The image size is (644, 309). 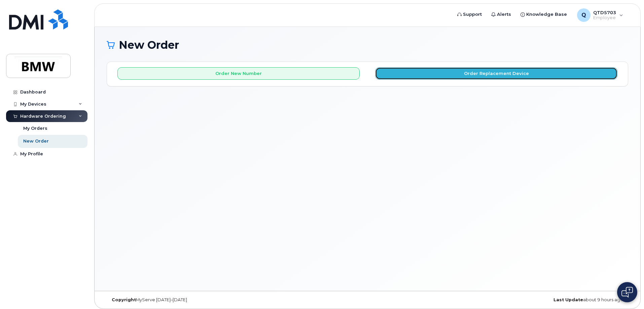 What do you see at coordinates (568, 300) in the screenshot?
I see `strong: Last Update` at bounding box center [568, 300].